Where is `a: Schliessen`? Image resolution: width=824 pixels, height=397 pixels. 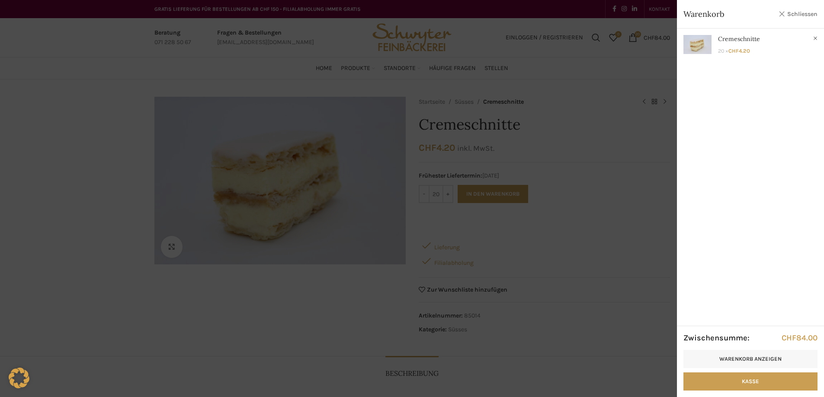
a: Schliessen is located at coordinates (798, 14).